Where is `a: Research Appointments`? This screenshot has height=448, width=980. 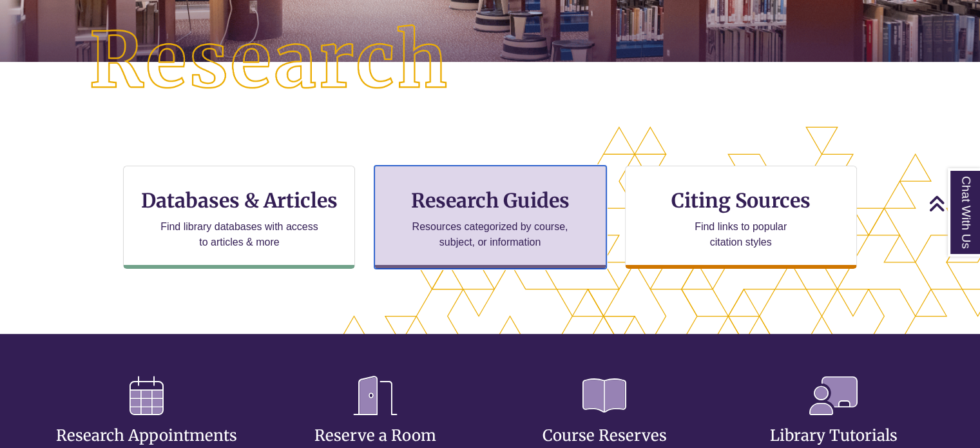 a: Research Appointments is located at coordinates (146, 420).